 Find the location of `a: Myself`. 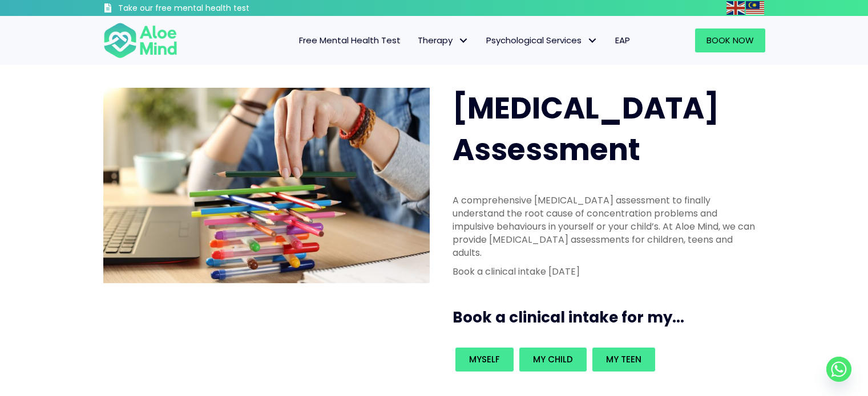

a: Myself is located at coordinates (485, 360).